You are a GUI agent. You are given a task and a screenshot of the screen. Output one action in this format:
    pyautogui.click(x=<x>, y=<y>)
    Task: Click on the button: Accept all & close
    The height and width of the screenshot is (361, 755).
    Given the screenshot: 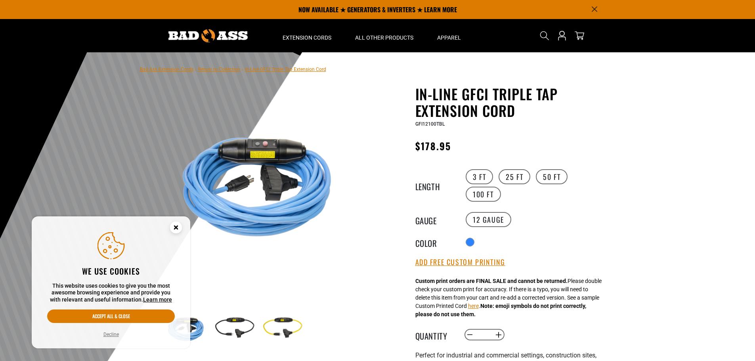 What is the action you would take?
    pyautogui.click(x=111, y=316)
    